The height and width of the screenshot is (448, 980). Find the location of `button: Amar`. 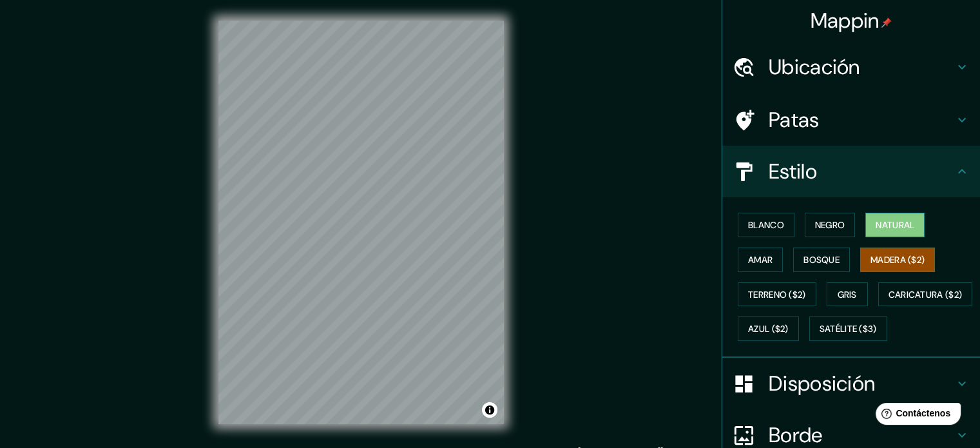

button: Amar is located at coordinates (760, 259).